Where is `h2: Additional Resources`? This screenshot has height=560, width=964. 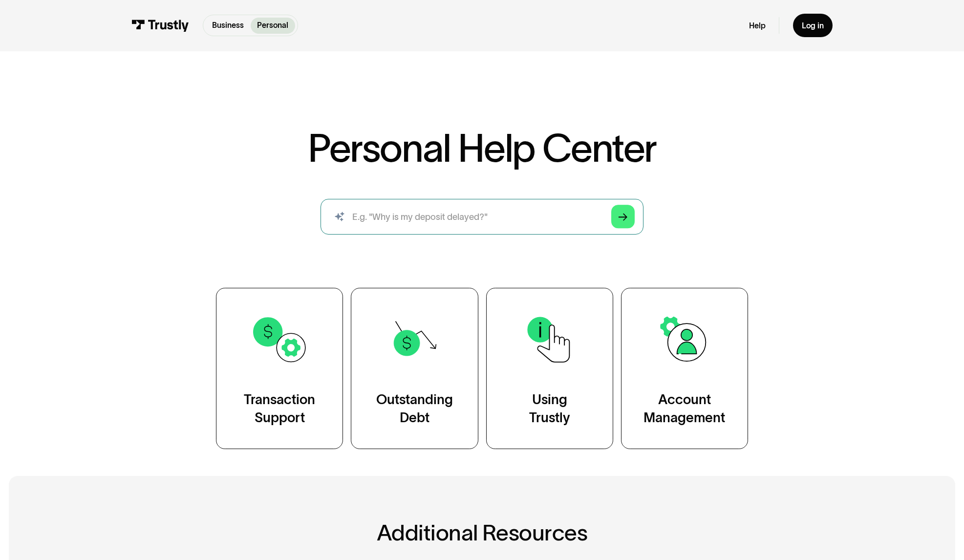 h2: Additional Resources is located at coordinates (482, 532).